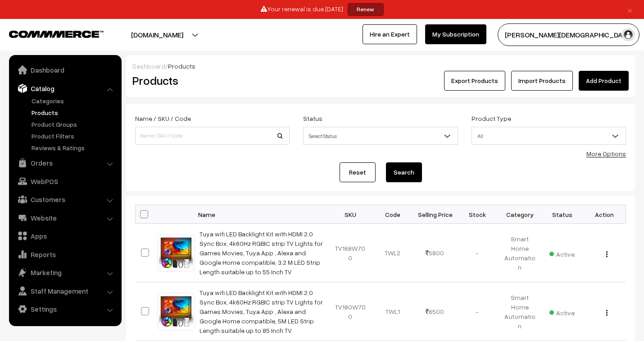  What do you see at coordinates (261, 214) in the screenshot?
I see `th: Name` at bounding box center [261, 214].